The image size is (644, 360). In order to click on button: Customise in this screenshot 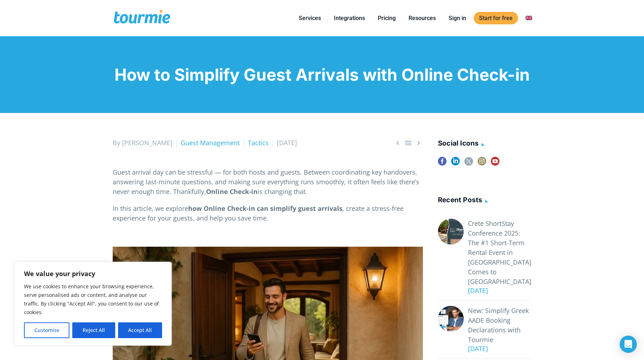, I will do `click(47, 330)`.